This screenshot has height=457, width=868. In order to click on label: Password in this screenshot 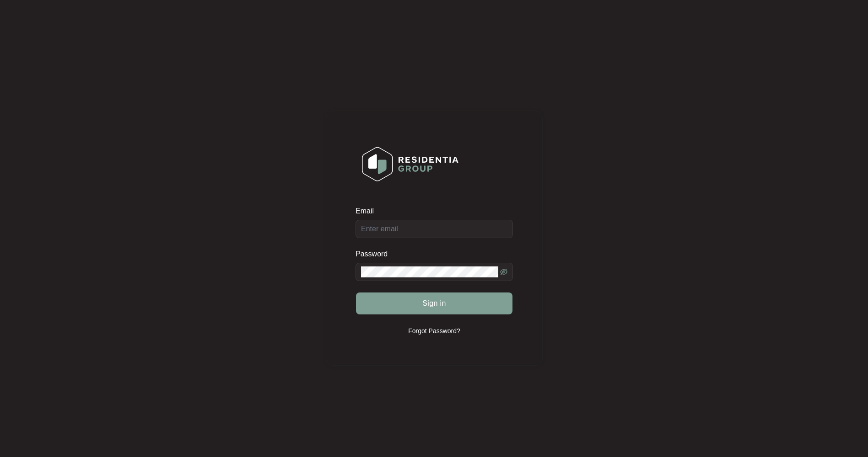, I will do `click(375, 254)`.